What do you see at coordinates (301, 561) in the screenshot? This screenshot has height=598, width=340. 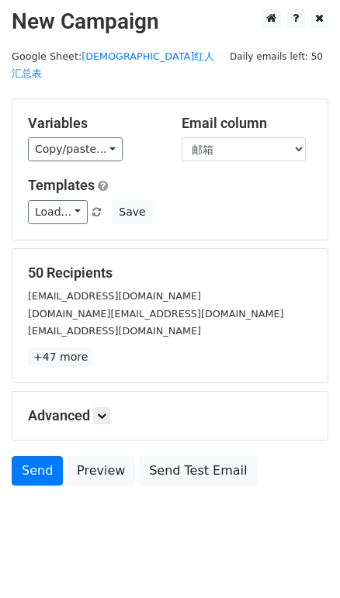 I see `div: 聊天小组件` at bounding box center [301, 561].